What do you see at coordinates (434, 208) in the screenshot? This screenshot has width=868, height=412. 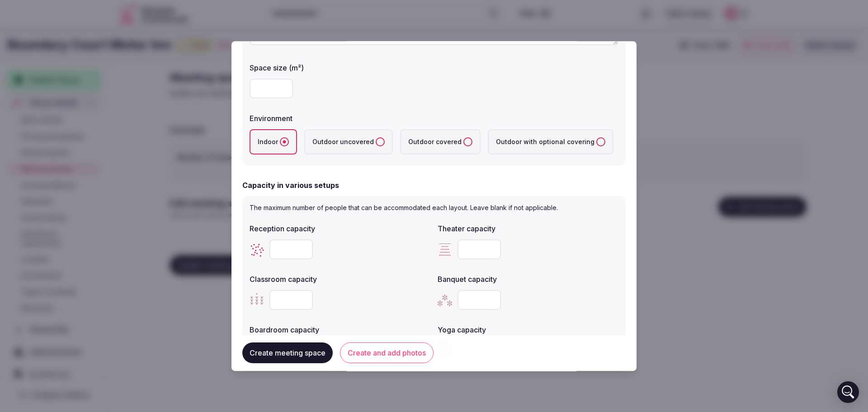 I see `p: The maximum number of people that can be accommodated each layout. Leave blank if not applicable.` at bounding box center [434, 208].